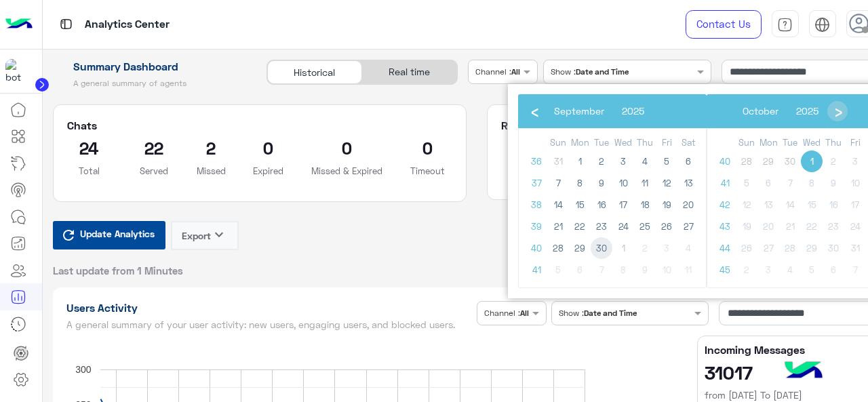 The width and height of the screenshot is (868, 402). I want to click on h2: 2, so click(211, 148).